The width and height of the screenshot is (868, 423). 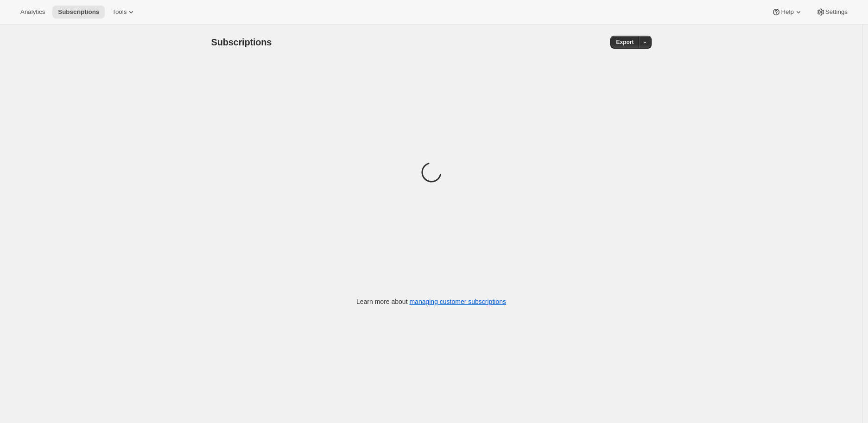 I want to click on button: Tools, so click(x=123, y=12).